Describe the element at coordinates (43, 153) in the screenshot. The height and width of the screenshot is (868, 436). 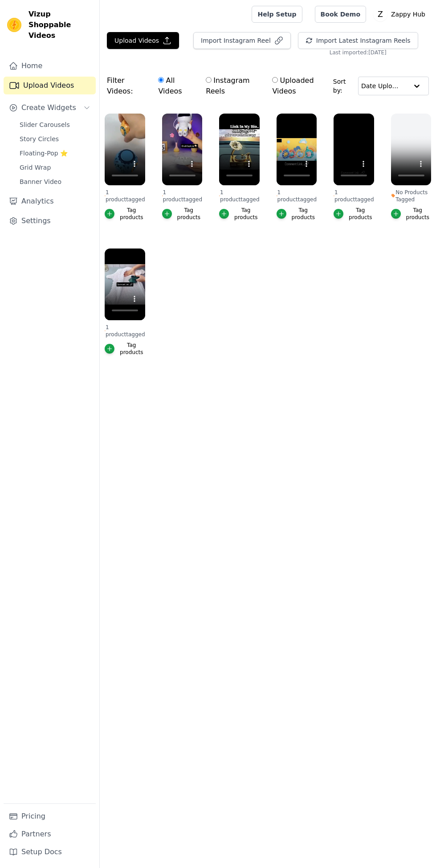
I see `span: Floating-Pop ⭐` at that location.